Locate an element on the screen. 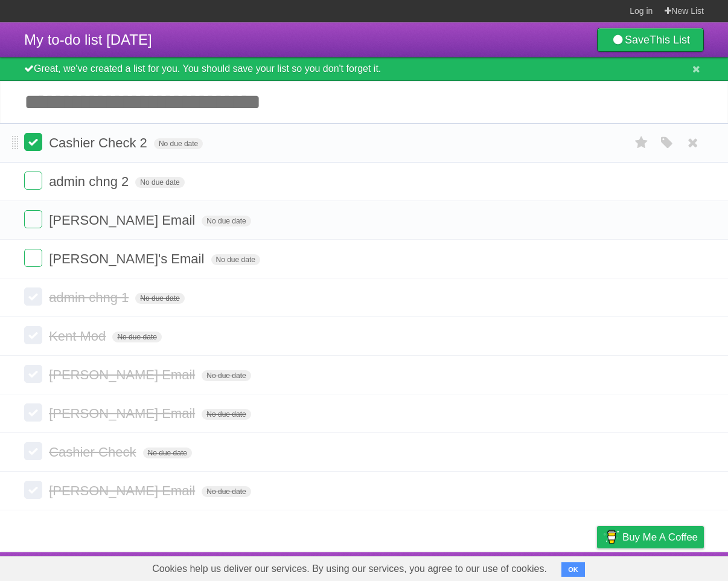 The height and width of the screenshot is (581, 728). a: SaveThis List is located at coordinates (650, 40).